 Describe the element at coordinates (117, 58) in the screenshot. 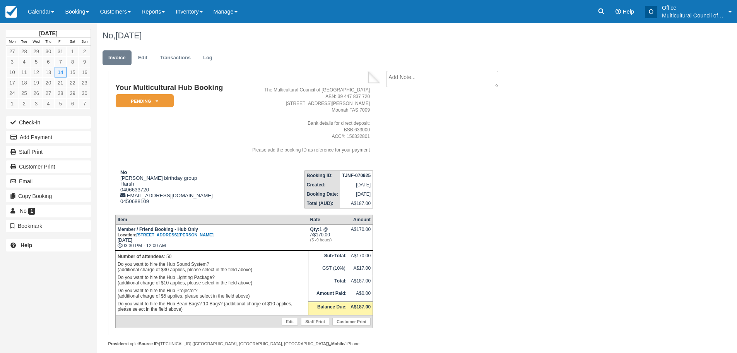

I see `a: Invoice` at that location.